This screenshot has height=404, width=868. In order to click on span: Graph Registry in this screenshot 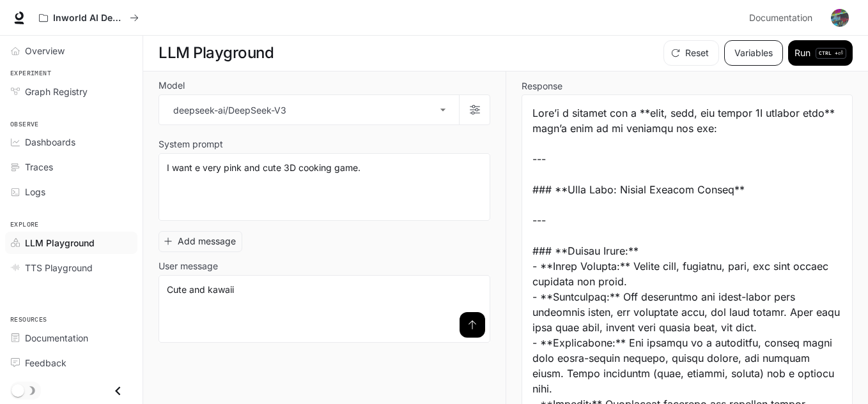, I will do `click(56, 91)`.